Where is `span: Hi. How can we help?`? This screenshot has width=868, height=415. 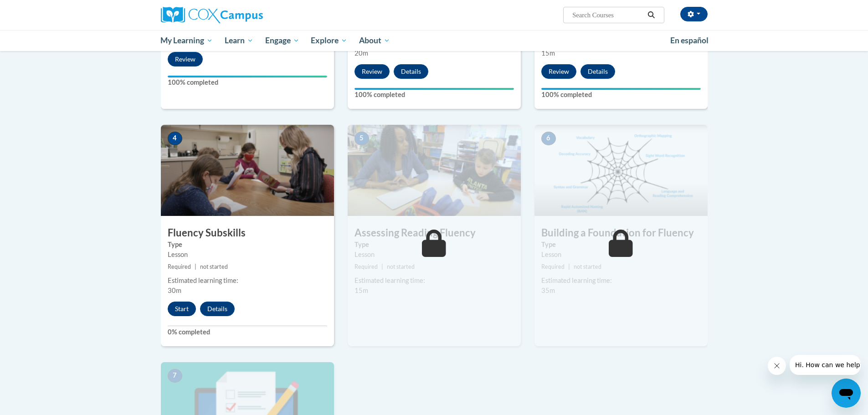 span: Hi. How can we help? is located at coordinates (40, 10).